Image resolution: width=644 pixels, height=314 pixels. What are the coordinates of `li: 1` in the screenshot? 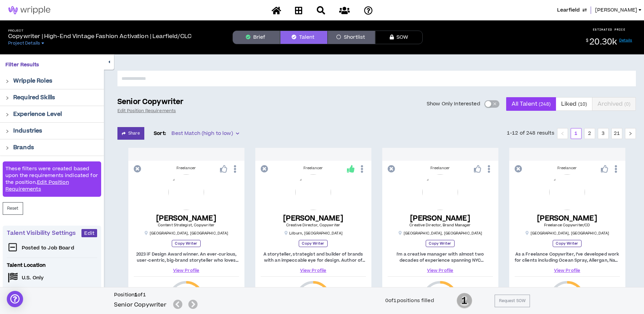 It's located at (576, 134).